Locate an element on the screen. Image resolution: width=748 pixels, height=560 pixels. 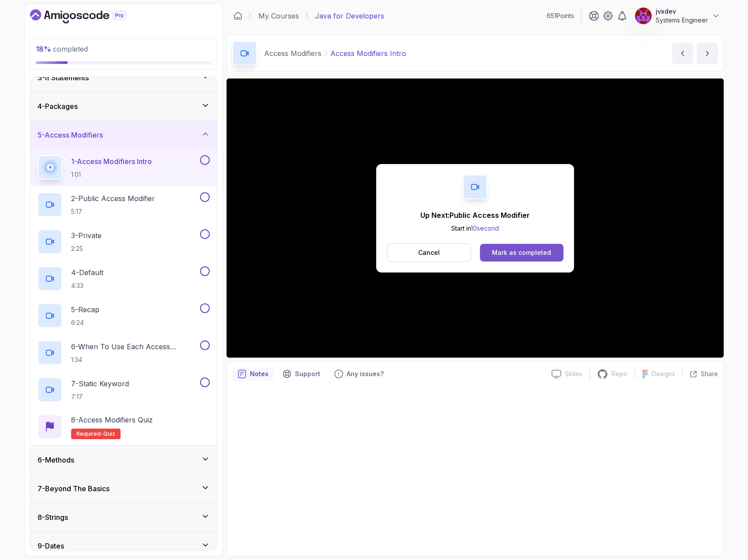
button: 2-Public Access Modifier5:17 is located at coordinates (124, 205).